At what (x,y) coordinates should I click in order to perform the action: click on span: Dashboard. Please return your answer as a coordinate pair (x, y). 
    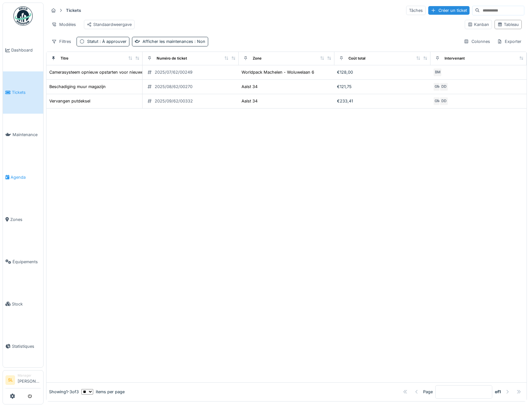
    Looking at the image, I should click on (26, 50).